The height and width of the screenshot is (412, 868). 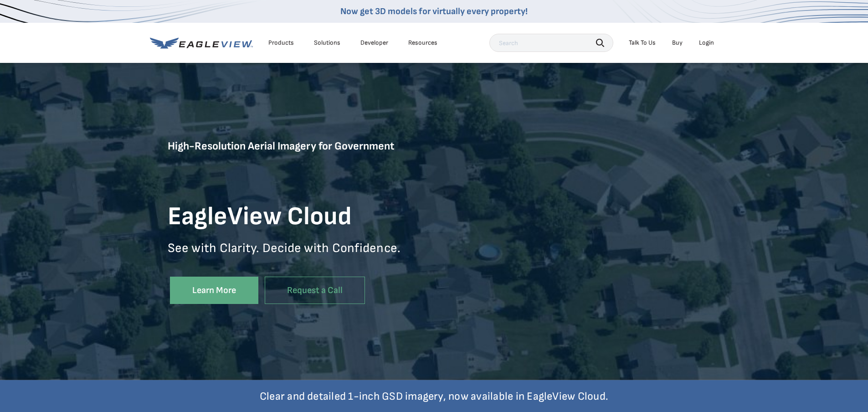 I want to click on h1: EagleView Cloud, so click(x=301, y=217).